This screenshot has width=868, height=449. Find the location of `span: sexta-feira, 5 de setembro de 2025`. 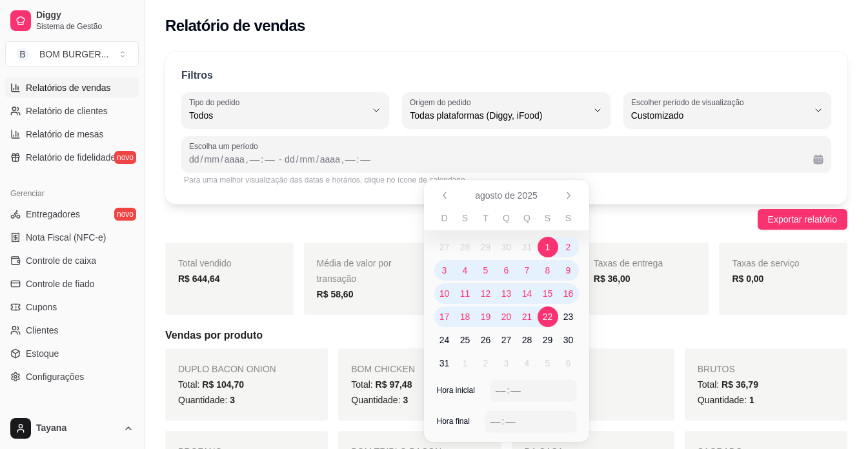

span: sexta-feira, 5 de setembro de 2025 is located at coordinates (548, 363).